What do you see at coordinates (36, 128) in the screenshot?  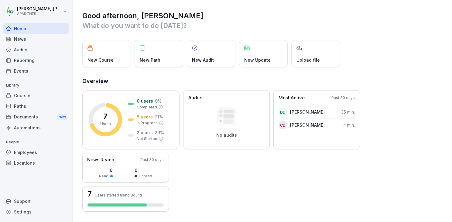 I see `div: Automations` at bounding box center [36, 128].